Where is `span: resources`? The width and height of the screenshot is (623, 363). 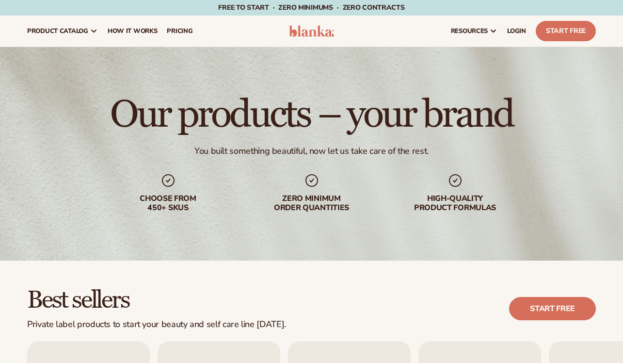
span: resources is located at coordinates (469, 31).